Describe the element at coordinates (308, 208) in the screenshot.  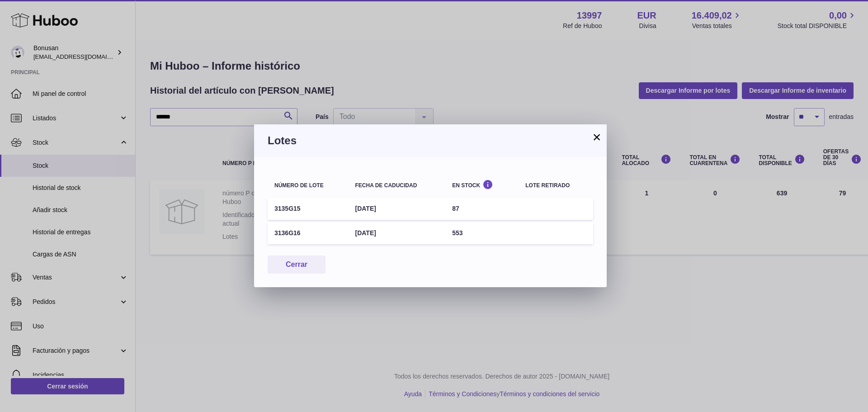
I see `td: 3135G15` at that location.